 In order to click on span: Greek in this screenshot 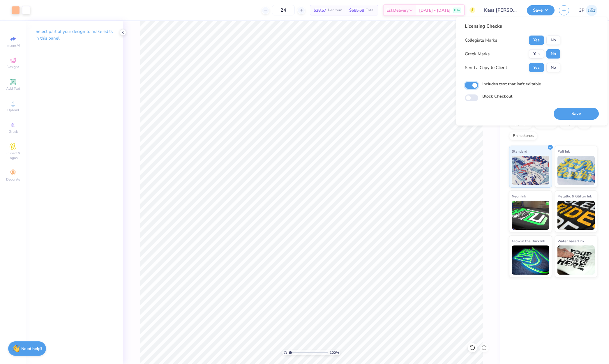, I will do `click(13, 131)`.